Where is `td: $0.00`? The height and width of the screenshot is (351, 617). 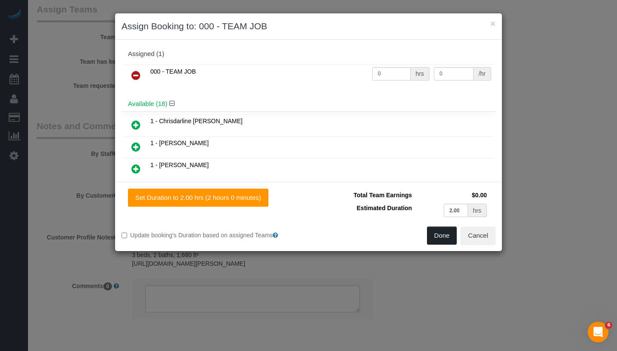
td: $0.00 is located at coordinates (452, 195).